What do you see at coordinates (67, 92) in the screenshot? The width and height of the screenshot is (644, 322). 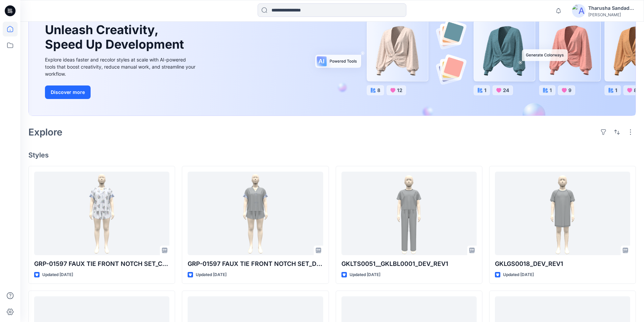 I see `button: Discover more` at bounding box center [67, 92].